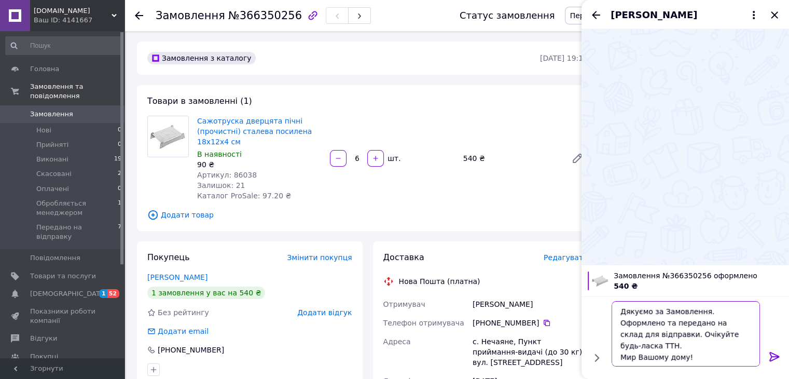 This screenshot has height=379, width=789. What do you see at coordinates (424, 323) in the screenshot?
I see `span: Телефон отримувача` at bounding box center [424, 323].